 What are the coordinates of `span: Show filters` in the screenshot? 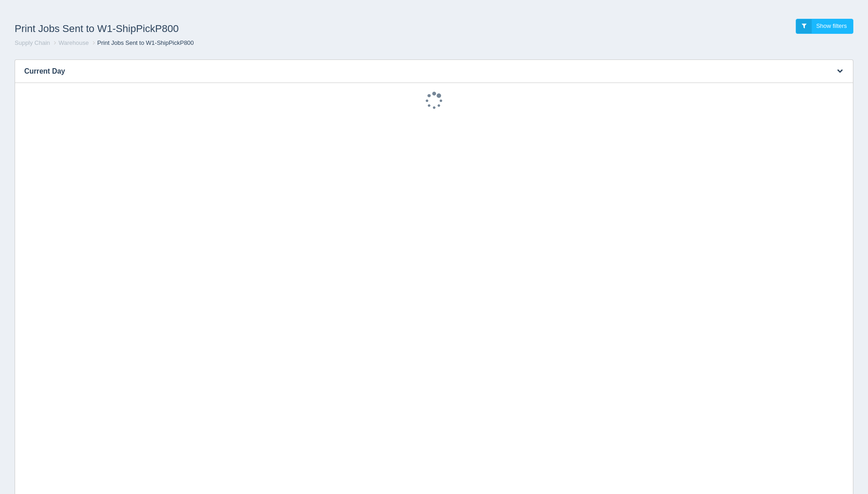 It's located at (832, 25).